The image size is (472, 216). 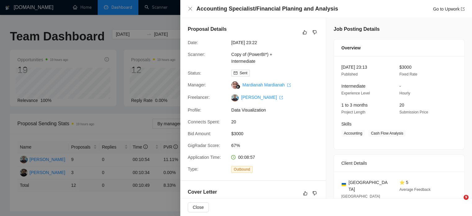 What do you see at coordinates (193, 43) in the screenshot?
I see `span: Date:` at bounding box center [193, 43].